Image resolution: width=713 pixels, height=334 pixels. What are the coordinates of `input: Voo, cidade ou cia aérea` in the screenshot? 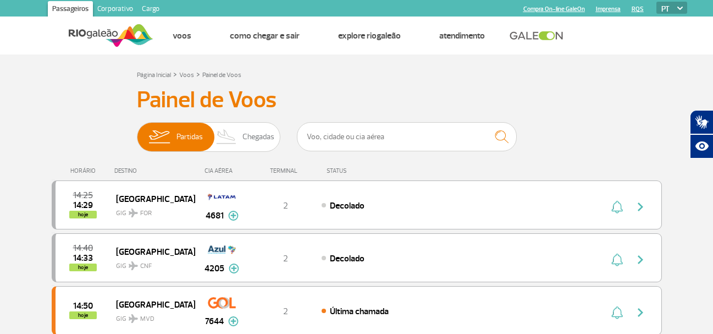 It's located at (407, 136).